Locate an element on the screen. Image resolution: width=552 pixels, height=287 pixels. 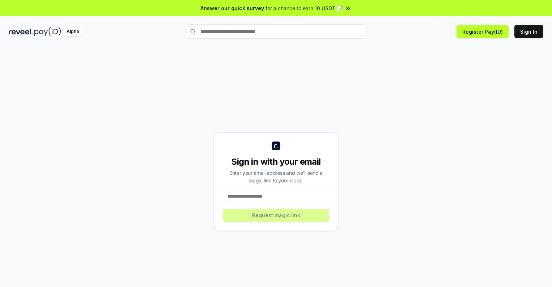
span: Answer our quick survey is located at coordinates (232, 8).